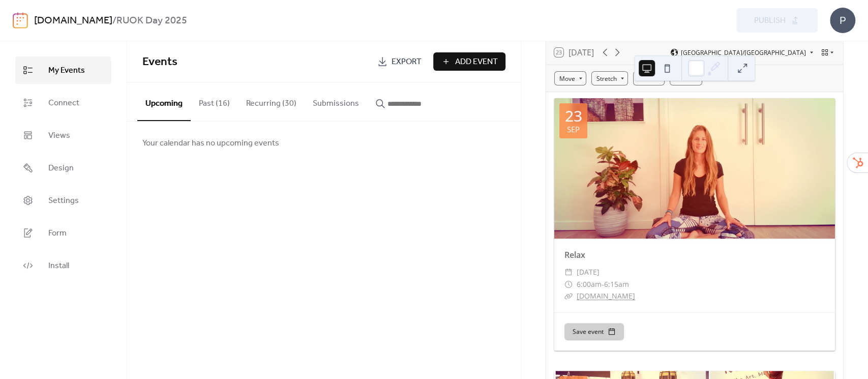 The height and width of the screenshot is (379, 868). I want to click on span: Your calendar has no upcoming events, so click(210, 144).